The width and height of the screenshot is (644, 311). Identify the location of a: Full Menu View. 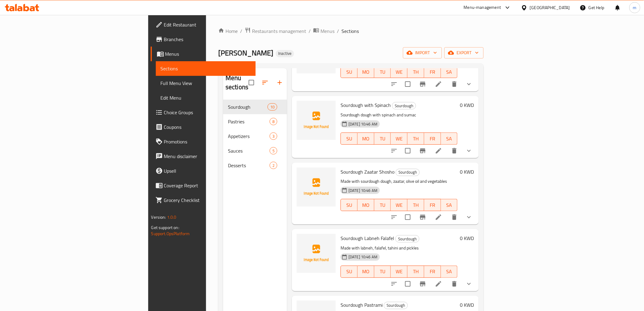
(205, 83).